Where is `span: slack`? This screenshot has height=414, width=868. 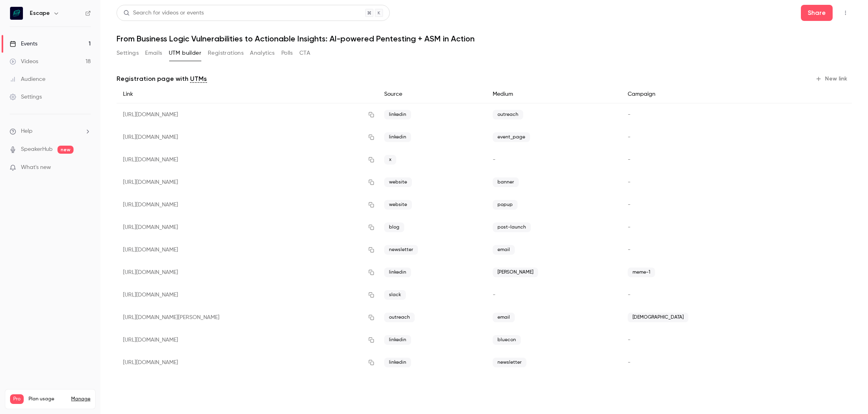 span: slack is located at coordinates (395, 295).